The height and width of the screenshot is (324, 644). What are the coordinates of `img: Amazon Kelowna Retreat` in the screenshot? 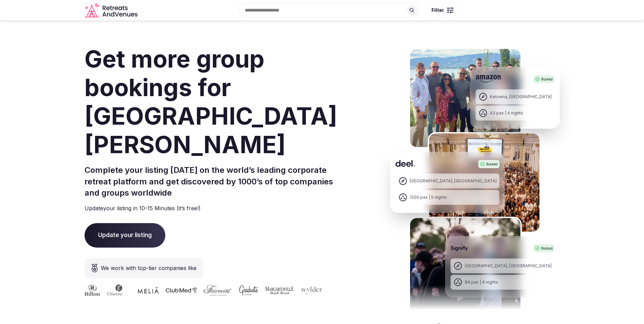 It's located at (465, 98).